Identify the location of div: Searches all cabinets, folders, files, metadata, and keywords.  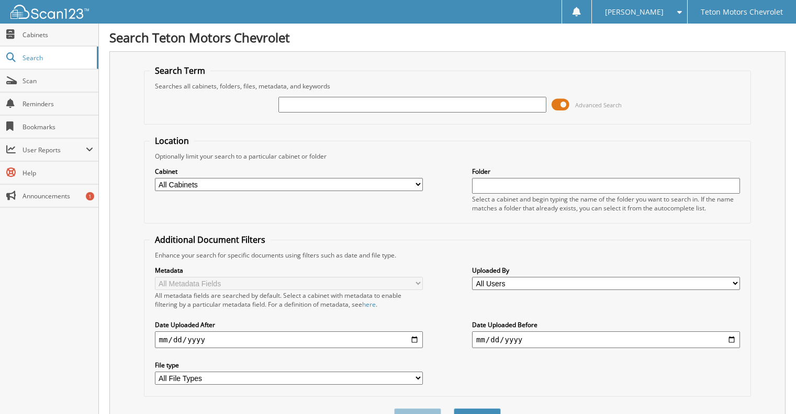
(448, 86).